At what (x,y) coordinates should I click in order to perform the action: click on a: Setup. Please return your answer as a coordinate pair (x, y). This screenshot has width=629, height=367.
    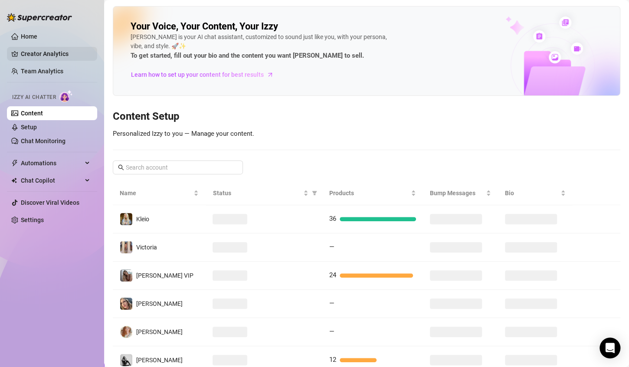
    Looking at the image, I should click on (29, 127).